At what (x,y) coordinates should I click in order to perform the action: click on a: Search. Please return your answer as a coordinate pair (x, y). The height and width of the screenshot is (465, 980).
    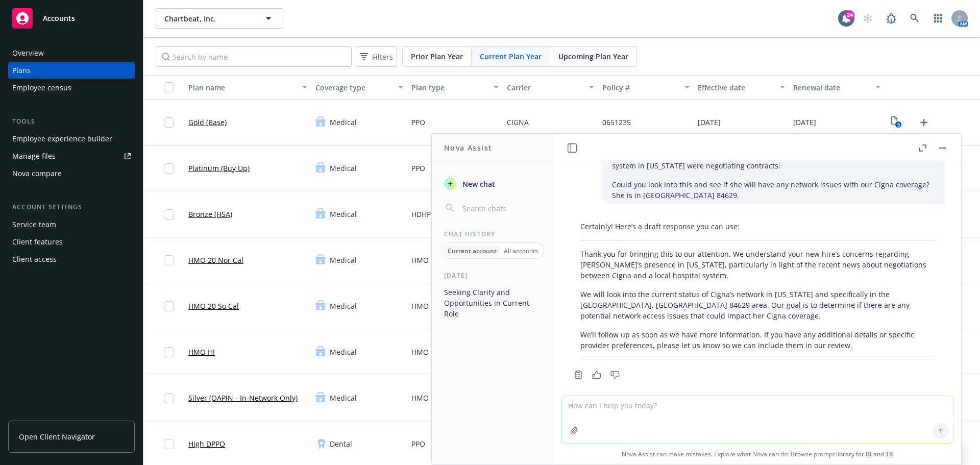
    Looking at the image, I should click on (914, 18).